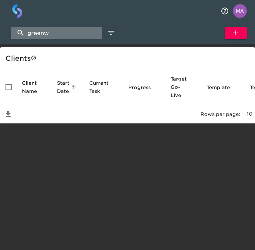 Image resolution: width=255 pixels, height=250 pixels. Describe the element at coordinates (178, 87) in the screenshot. I see `span: Calculated based on the start date and the duration of all Tasks contained in this Hub.` at that location.